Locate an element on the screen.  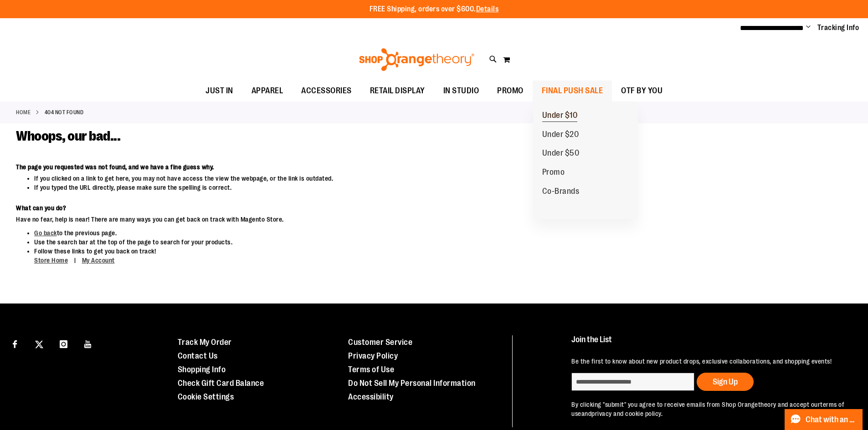
strong: 404 Not Found is located at coordinates (64, 113).